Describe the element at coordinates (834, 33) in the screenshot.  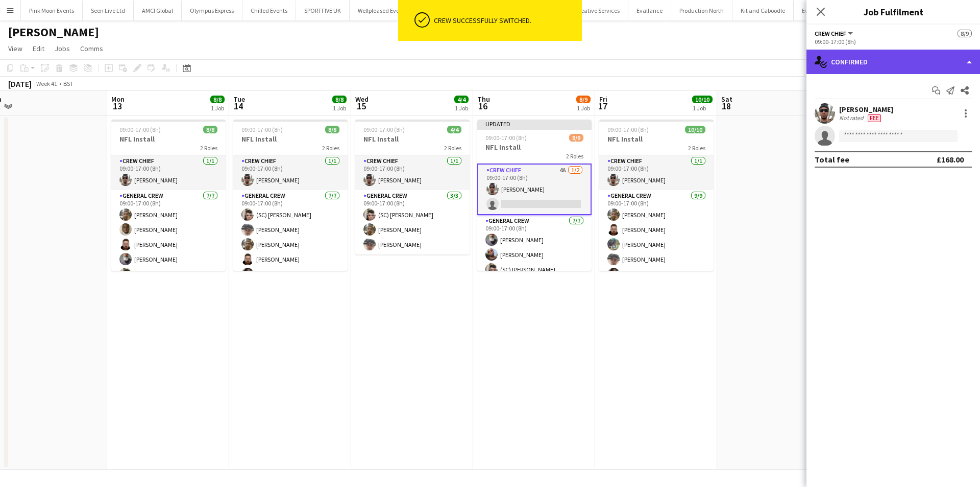
I see `button: Crew Chief` at that location.